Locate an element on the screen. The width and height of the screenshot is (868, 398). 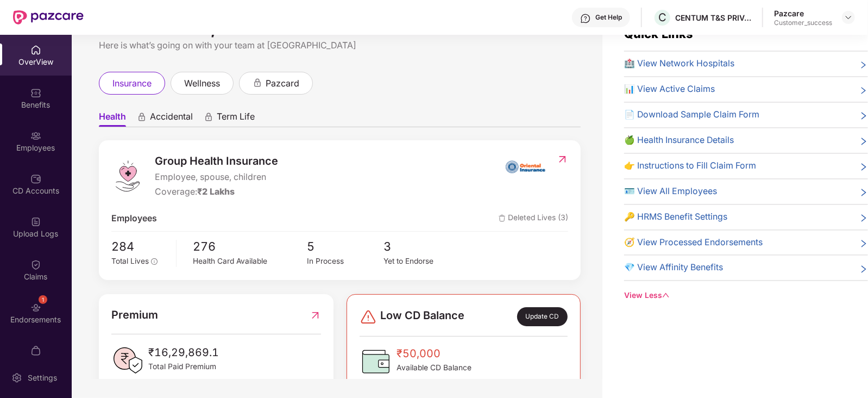
div: Health Card Available is located at coordinates (250, 261).